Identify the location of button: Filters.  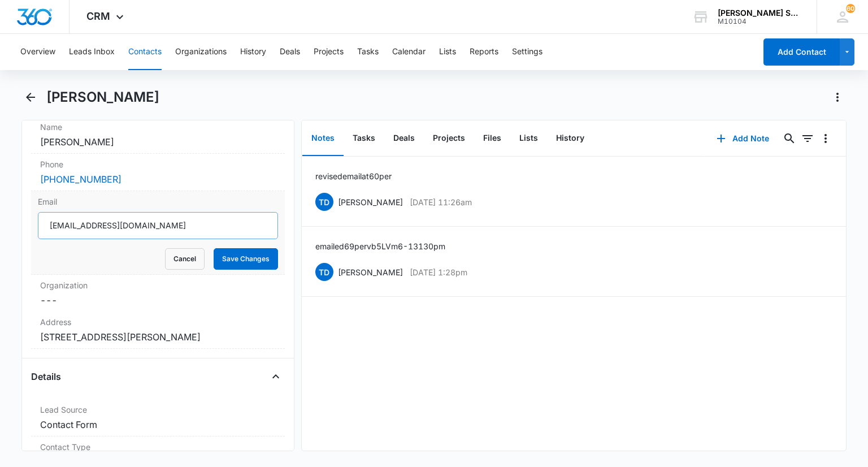
(807, 139).